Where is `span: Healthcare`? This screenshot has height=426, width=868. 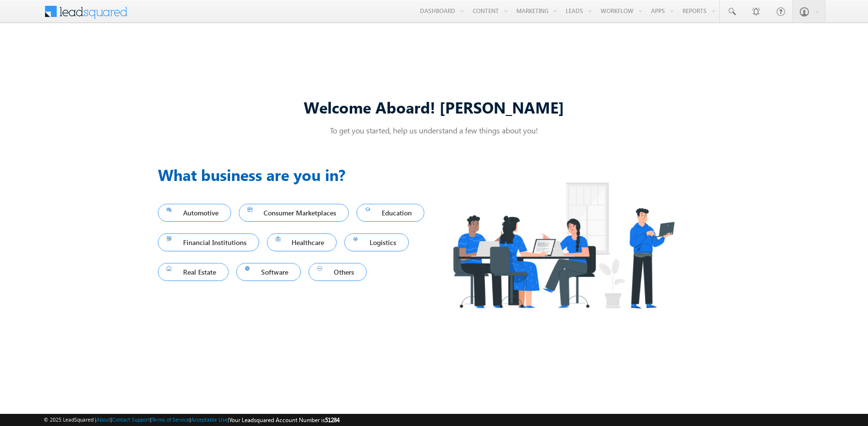 span: Healthcare is located at coordinates (302, 242).